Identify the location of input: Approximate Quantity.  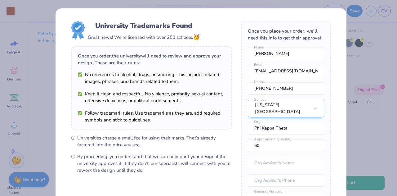
(286, 146).